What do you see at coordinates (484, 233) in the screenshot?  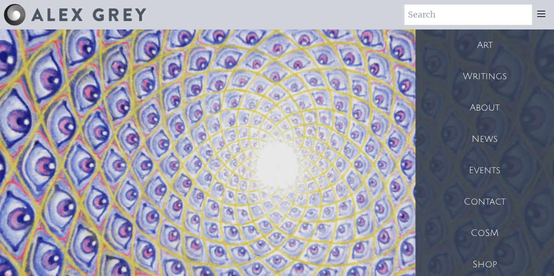 I see `div: CoSM` at bounding box center [484, 233].